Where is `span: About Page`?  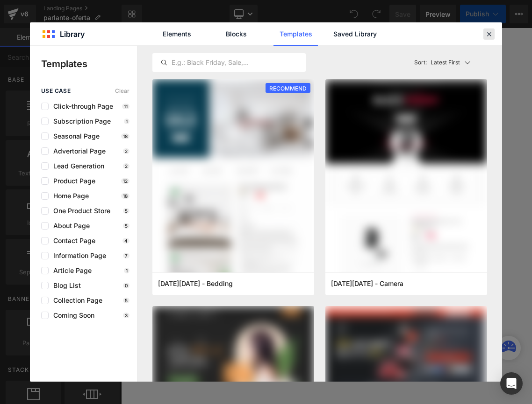 span: About Page is located at coordinates (69, 226).